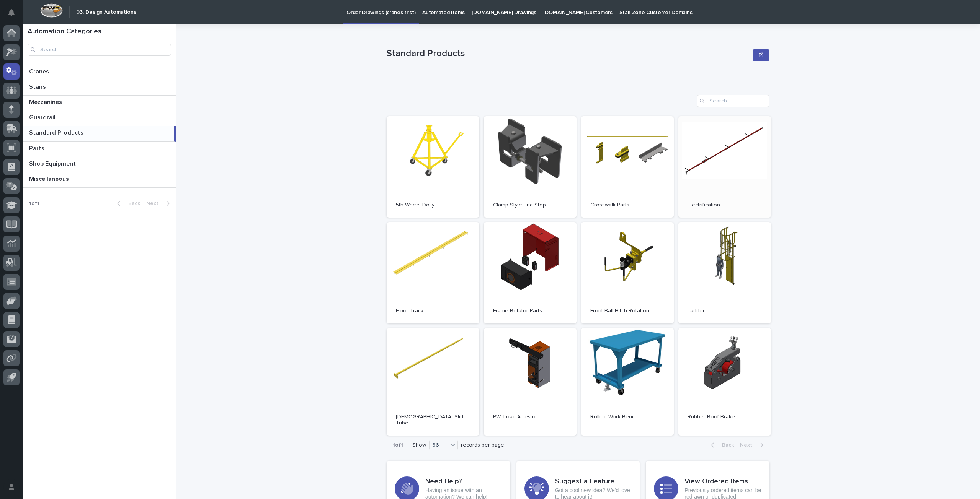 This screenshot has height=499, width=980. Describe the element at coordinates (11, 13) in the screenshot. I see `button: Notifications` at that location.